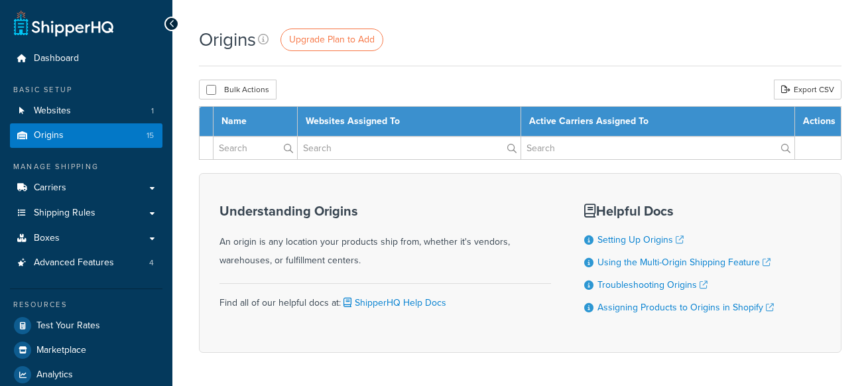 Image resolution: width=868 pixels, height=386 pixels. I want to click on button: Bulk Actions, so click(238, 90).